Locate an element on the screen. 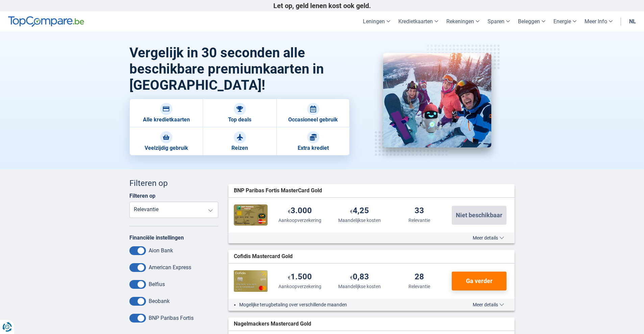  a: Occasioneel gebruik Occasioneel gebruik is located at coordinates (313, 113).